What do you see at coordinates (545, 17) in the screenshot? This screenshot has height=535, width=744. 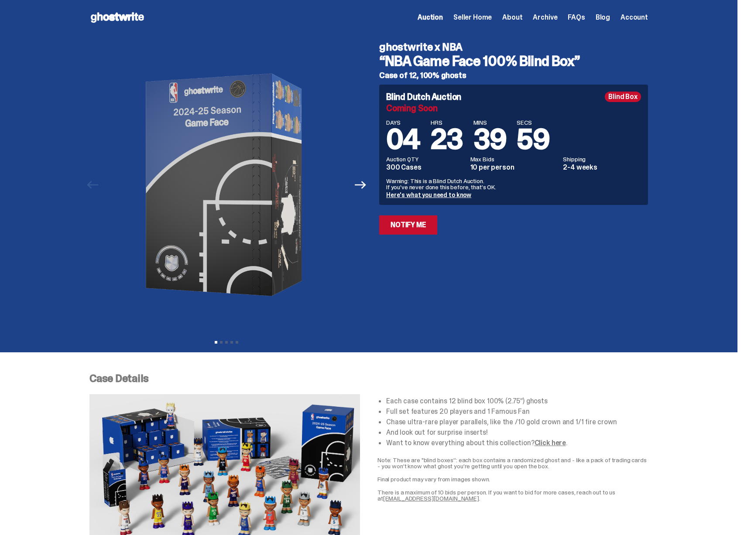 I see `a: Archive` at bounding box center [545, 17].